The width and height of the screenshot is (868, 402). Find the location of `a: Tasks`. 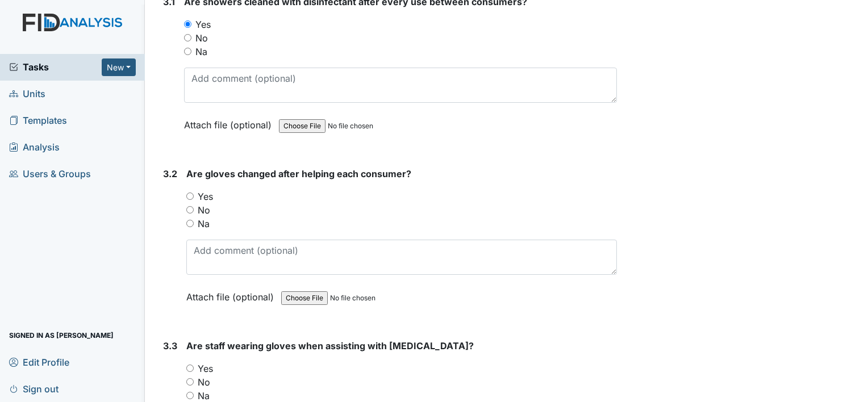

a: Tasks is located at coordinates (55, 67).